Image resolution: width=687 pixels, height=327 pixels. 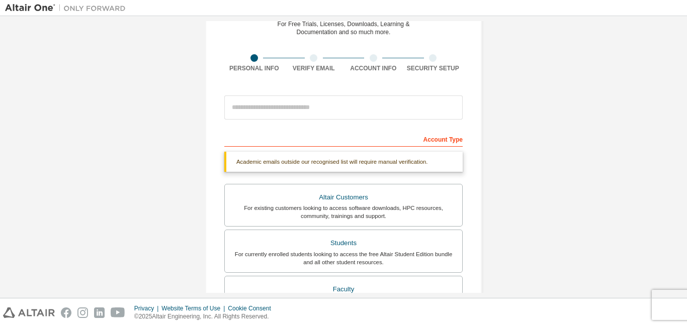 I want to click on div: Verify Email, so click(x=314, y=68).